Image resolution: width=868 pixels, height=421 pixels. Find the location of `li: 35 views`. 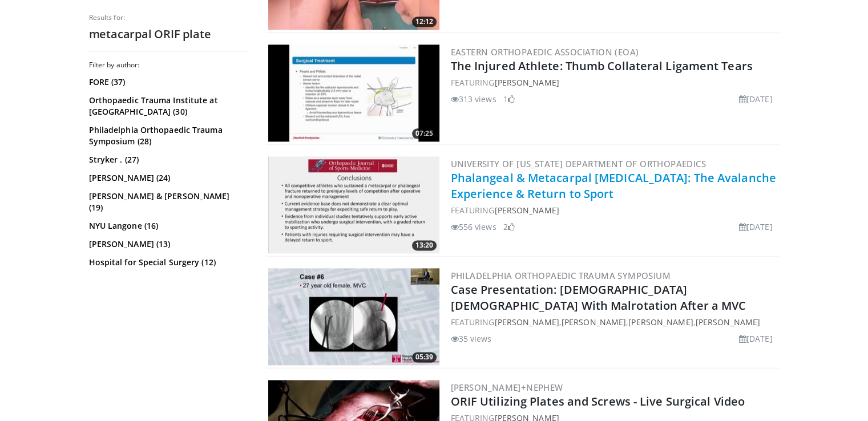

li: 35 views is located at coordinates (472, 338).